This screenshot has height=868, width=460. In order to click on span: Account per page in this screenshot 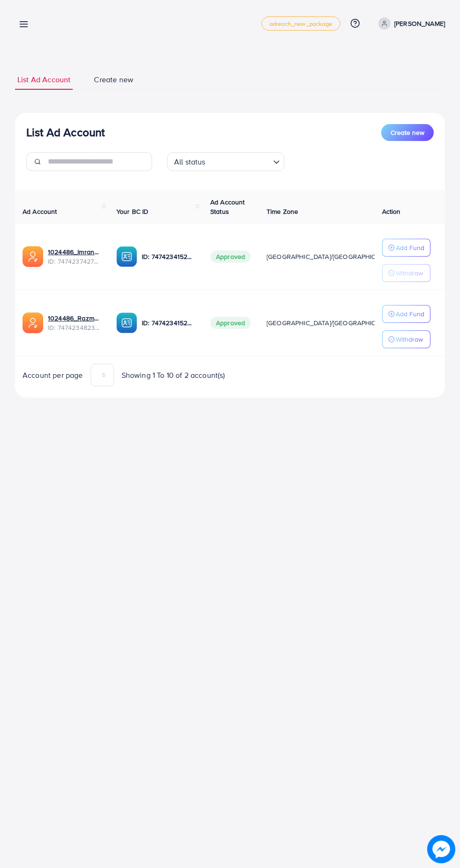, I will do `click(53, 375)`.